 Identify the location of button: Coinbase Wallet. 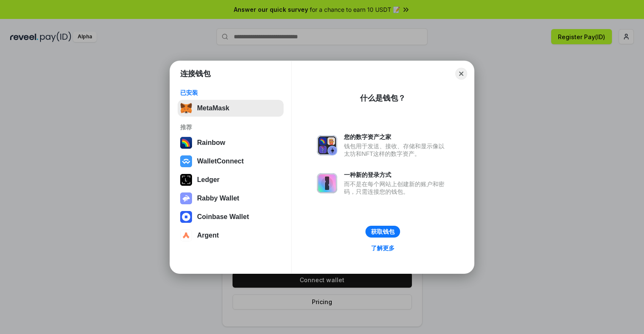
(230, 217).